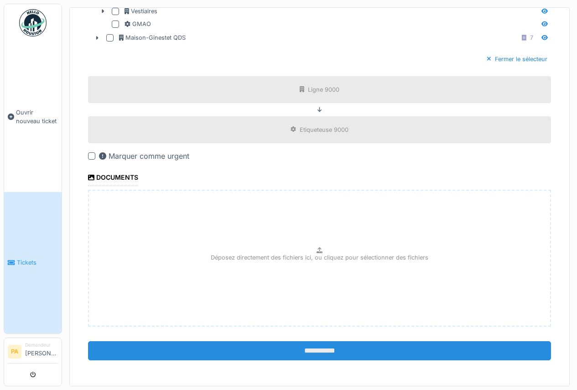 This screenshot has width=577, height=390. What do you see at coordinates (15, 352) in the screenshot?
I see `li: PA` at bounding box center [15, 352].